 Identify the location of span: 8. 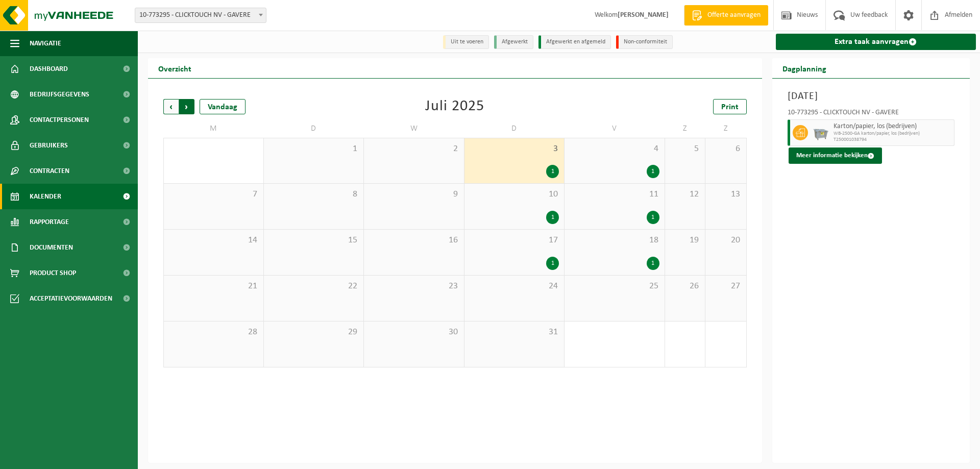
(314, 194).